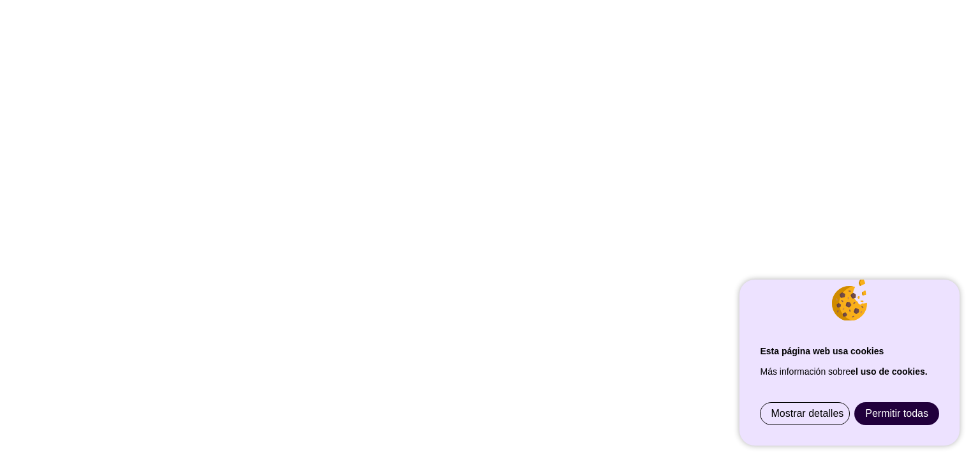 This screenshot has height=466, width=980. Describe the element at coordinates (889, 371) in the screenshot. I see `a: el uso de cookies.` at that location.